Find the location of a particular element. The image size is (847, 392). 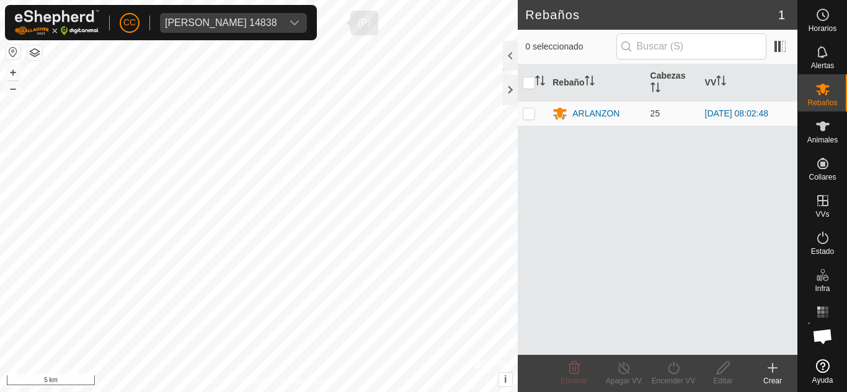

a: Ayuda is located at coordinates (822, 372).